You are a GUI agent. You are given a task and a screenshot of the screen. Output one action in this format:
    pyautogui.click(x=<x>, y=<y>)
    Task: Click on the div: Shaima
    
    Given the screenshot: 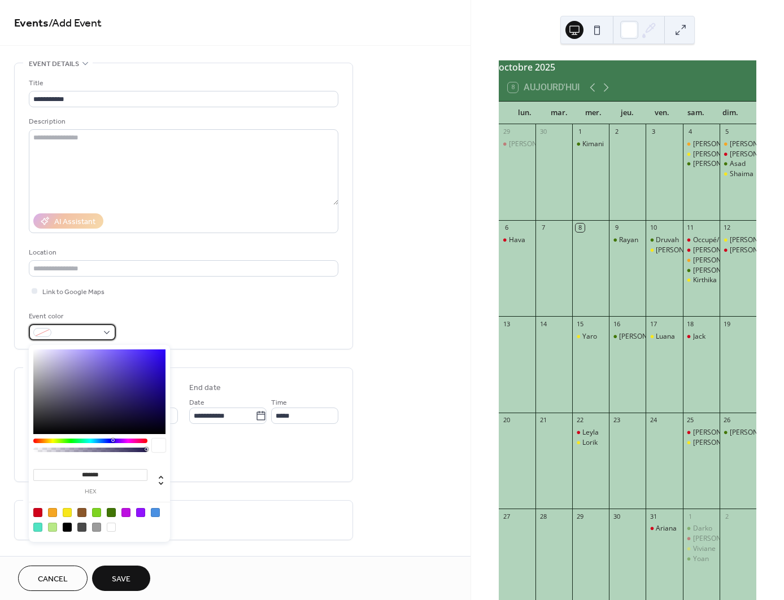 What is the action you would take?
    pyautogui.click(x=741, y=174)
    